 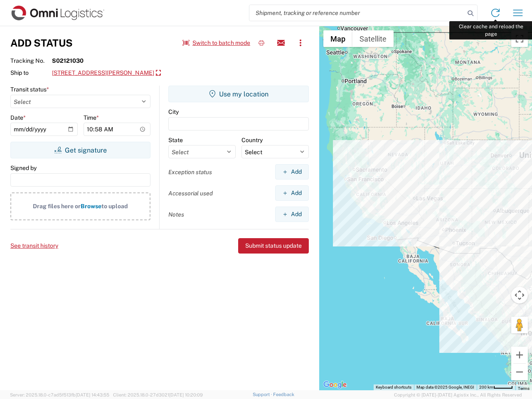 What do you see at coordinates (91, 206) in the screenshot?
I see `span: Browse` at bounding box center [91, 206].